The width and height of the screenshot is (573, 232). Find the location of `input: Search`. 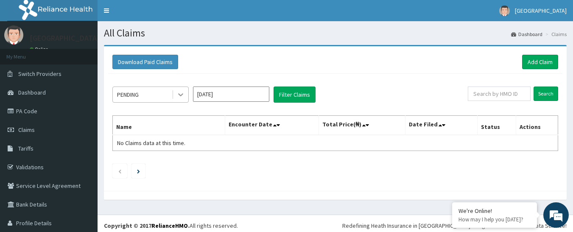

input: Search is located at coordinates (546, 94).